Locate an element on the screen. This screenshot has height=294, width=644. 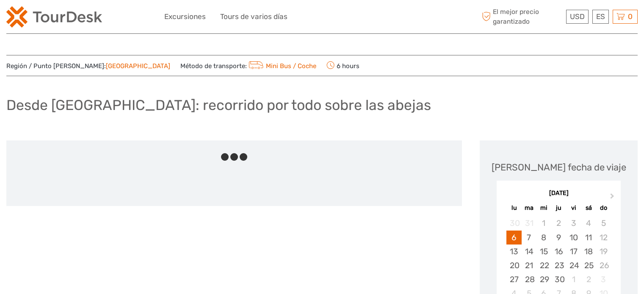
span: USD is located at coordinates (577, 16).